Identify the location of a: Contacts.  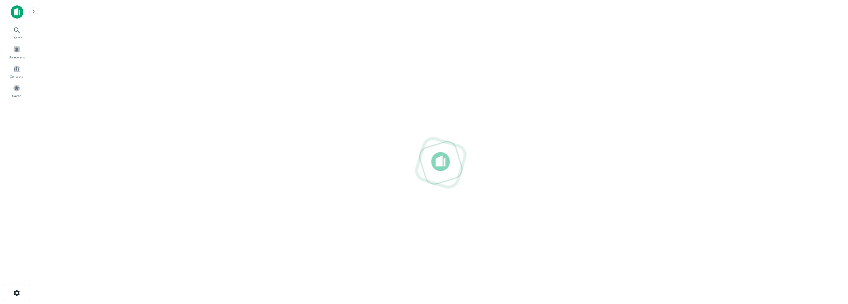
(17, 71).